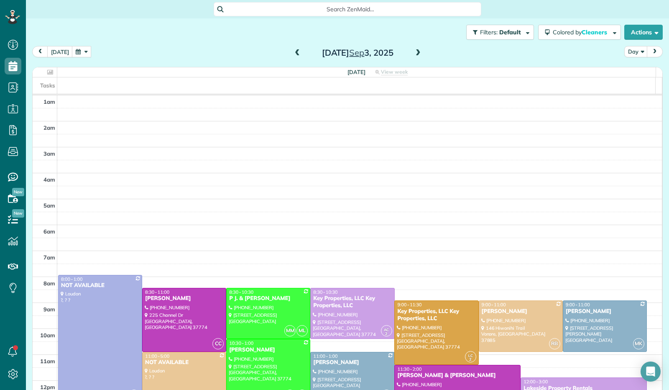 Image resolution: width=669 pixels, height=390 pixels. Describe the element at coordinates (241, 343) in the screenshot. I see `span: 10:30 - 1:00` at that location.